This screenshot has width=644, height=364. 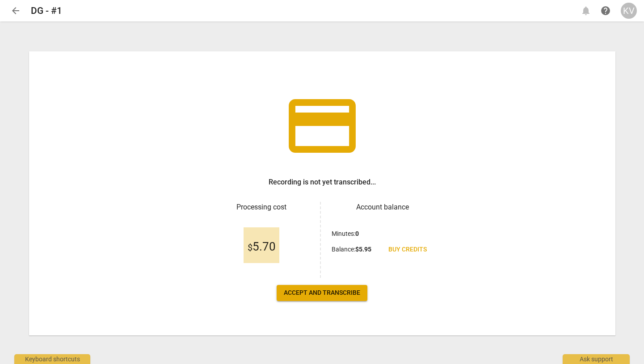 What do you see at coordinates (46, 11) in the screenshot?
I see `h2: DG - #1` at bounding box center [46, 11].